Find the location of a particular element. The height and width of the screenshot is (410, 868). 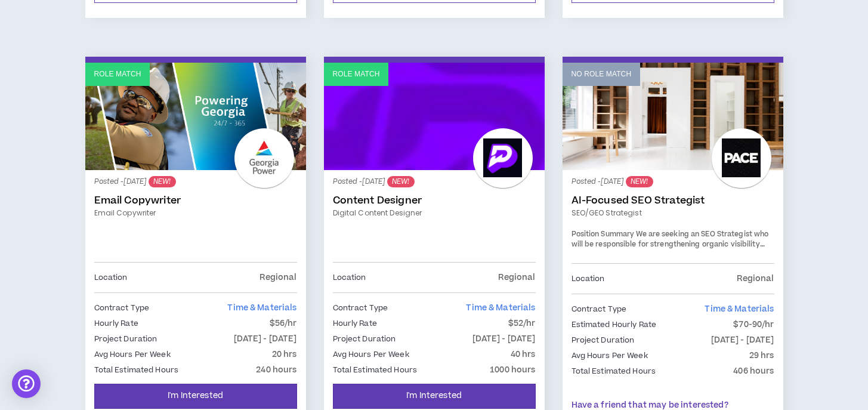

p: $56/hr is located at coordinates (284, 323).